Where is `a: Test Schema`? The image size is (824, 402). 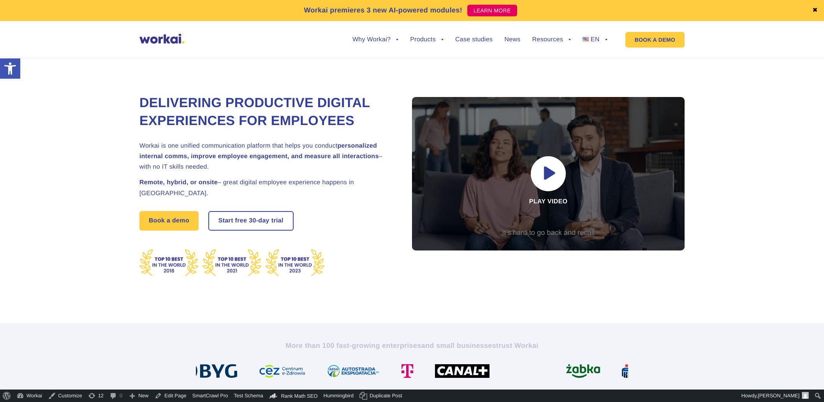
a: Test Schema is located at coordinates (249, 396).